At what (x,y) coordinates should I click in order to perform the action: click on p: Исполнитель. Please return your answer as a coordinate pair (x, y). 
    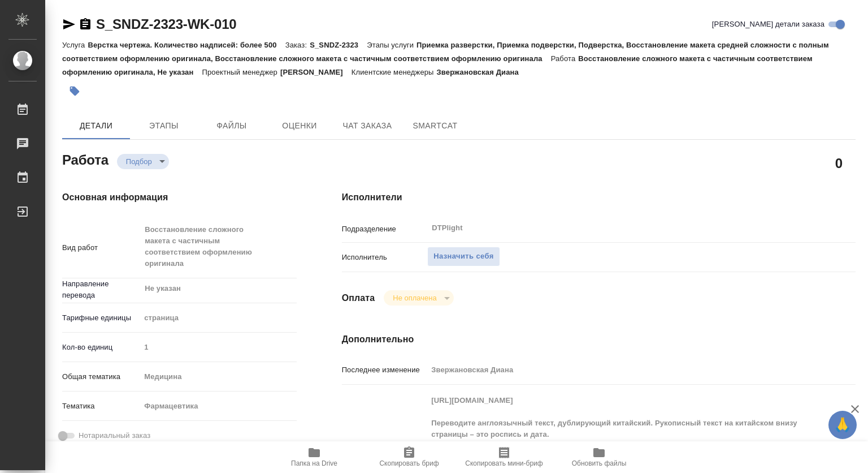
    Looking at the image, I should click on (385, 257).